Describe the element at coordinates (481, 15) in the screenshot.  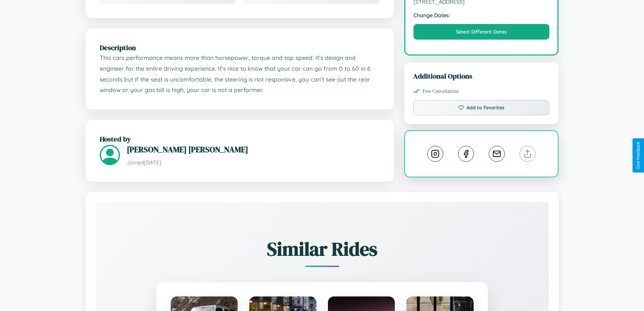
I see `strong: Change Dates:` at that location.